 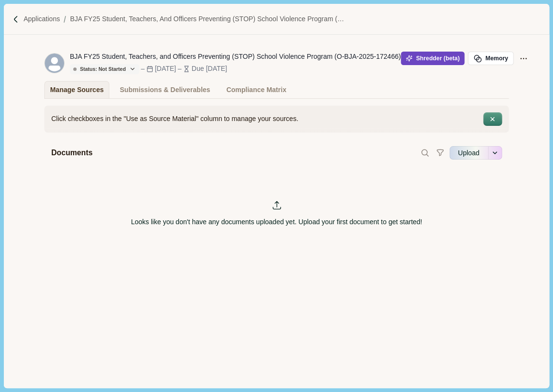 What do you see at coordinates (257, 89) in the screenshot?
I see `div: Compliance Matrix` at bounding box center [257, 89].